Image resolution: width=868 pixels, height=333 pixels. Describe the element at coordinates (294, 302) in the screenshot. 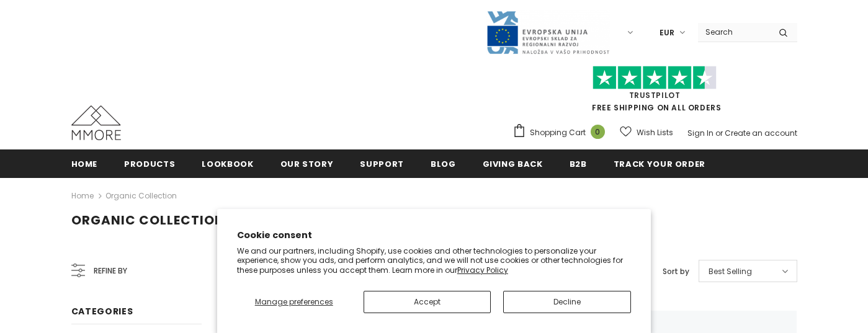

I see `button: Manage preferences` at that location.